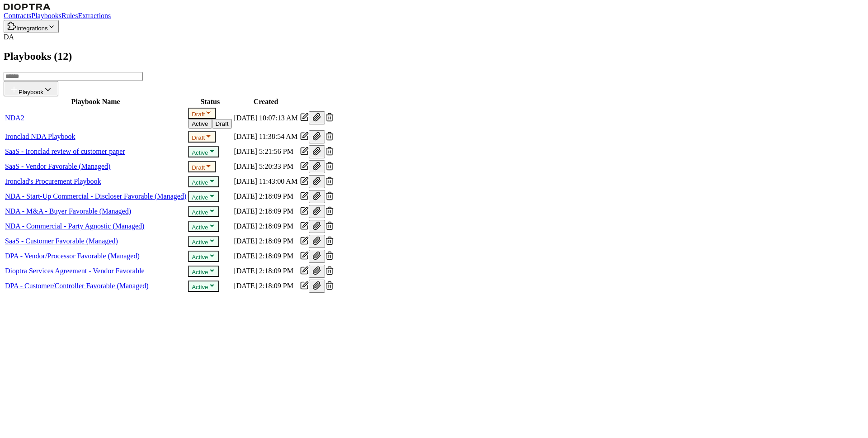  Describe the element at coordinates (434, 37) in the screenshot. I see `div: Dioptra Agent` at that location.